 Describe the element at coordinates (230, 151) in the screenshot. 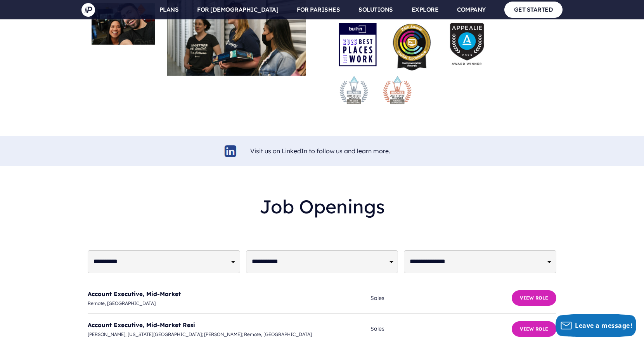

I see `img: linkedin-logo` at that location.